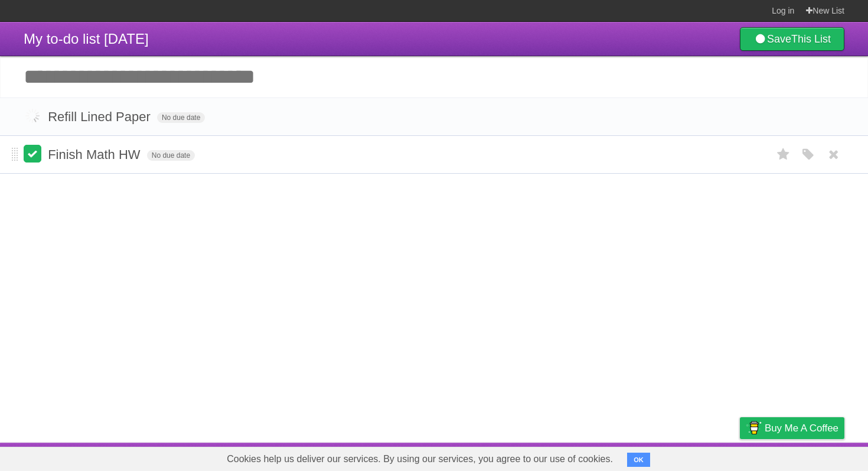 The width and height of the screenshot is (868, 471). What do you see at coordinates (595, 456) in the screenshot?
I see `a: About` at bounding box center [595, 456].